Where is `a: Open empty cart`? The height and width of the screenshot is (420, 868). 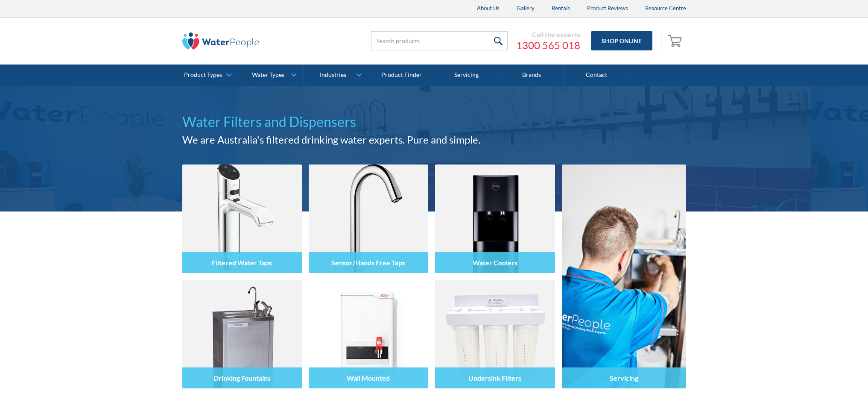
a: Open empty cart is located at coordinates (676, 41).